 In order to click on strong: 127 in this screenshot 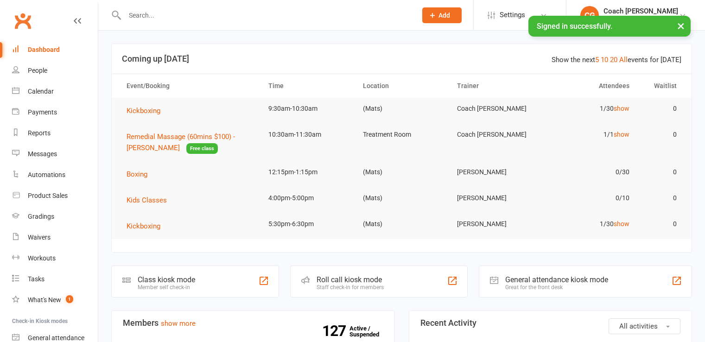, I will do `click(335, 331)`.